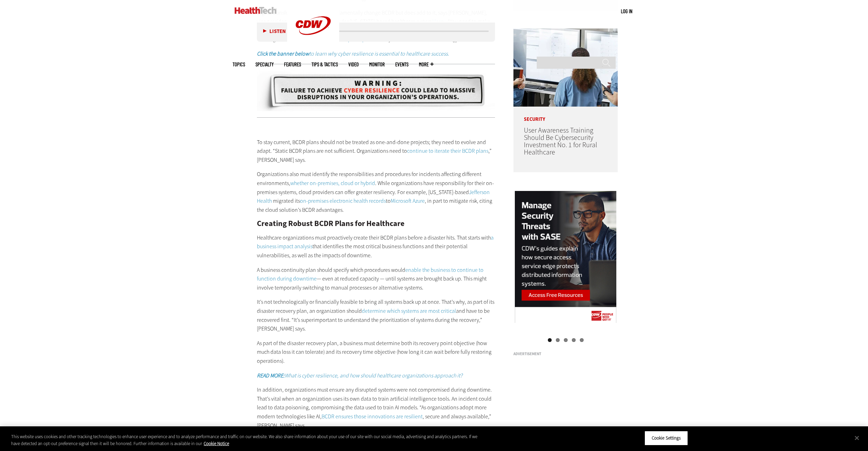  What do you see at coordinates (558, 340) in the screenshot?
I see `a: 2` at bounding box center [558, 340].